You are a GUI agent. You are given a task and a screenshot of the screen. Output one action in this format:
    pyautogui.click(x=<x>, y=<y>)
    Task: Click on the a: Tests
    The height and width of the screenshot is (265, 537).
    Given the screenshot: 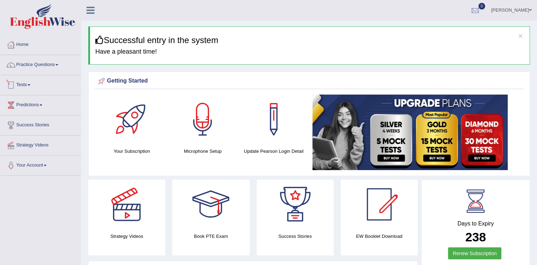 What is the action you would take?
    pyautogui.click(x=41, y=84)
    